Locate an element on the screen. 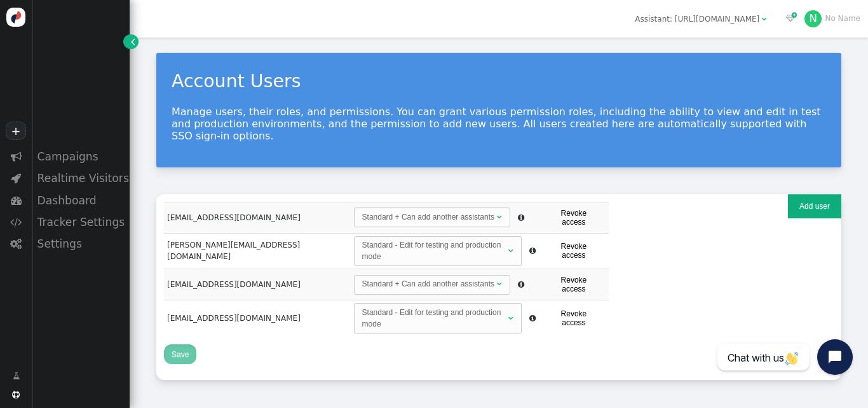  div: Account Users is located at coordinates (499, 82).